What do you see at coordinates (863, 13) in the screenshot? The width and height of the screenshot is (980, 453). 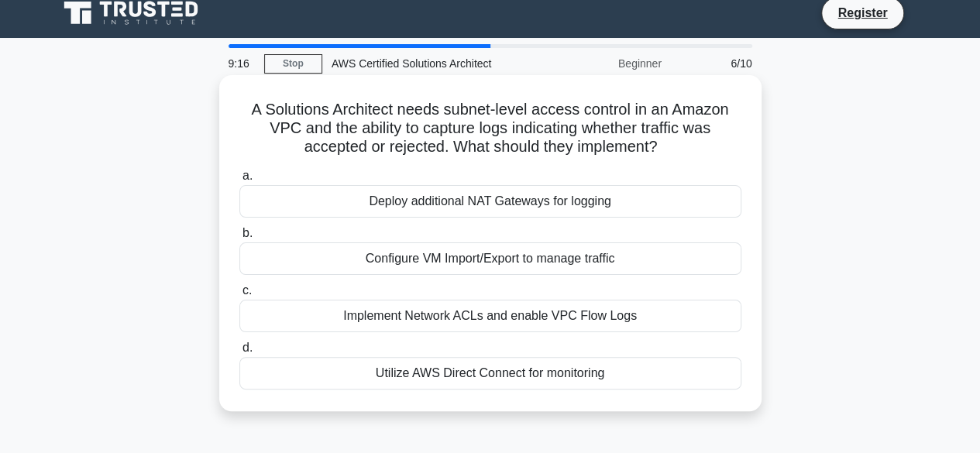 I see `a: Register` at bounding box center [863, 13].